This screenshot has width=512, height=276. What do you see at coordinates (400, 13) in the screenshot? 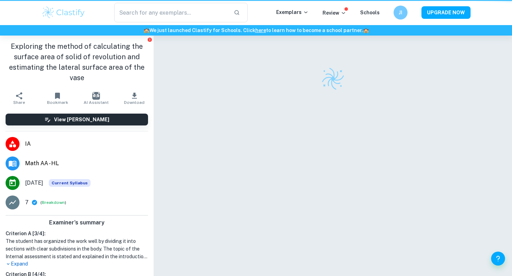
I see `h6: JI` at bounding box center [400, 13].